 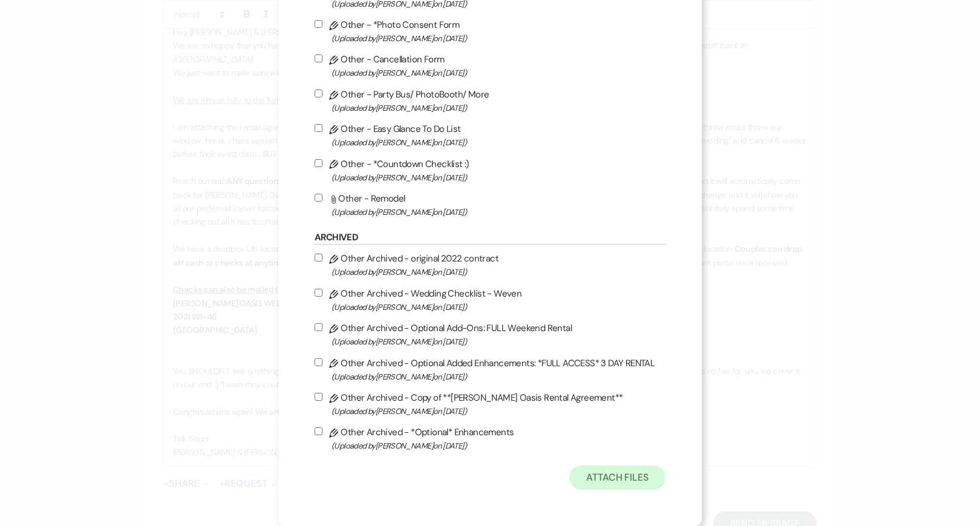 I want to click on label: Other - Cancellation Form, so click(x=490, y=65).